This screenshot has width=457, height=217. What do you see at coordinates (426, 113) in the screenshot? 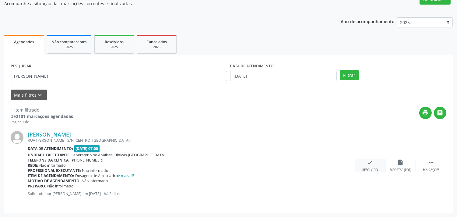
I see `button: print` at bounding box center [426, 113].